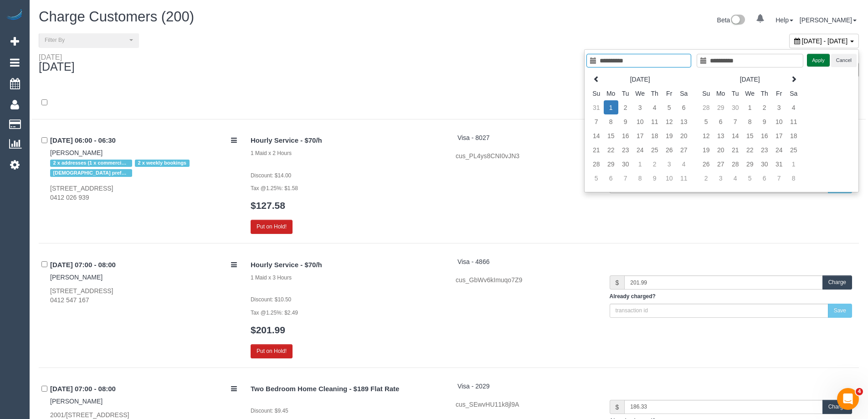 The image size is (868, 419). Describe the element at coordinates (837, 407) in the screenshot. I see `button: Charge` at that location.